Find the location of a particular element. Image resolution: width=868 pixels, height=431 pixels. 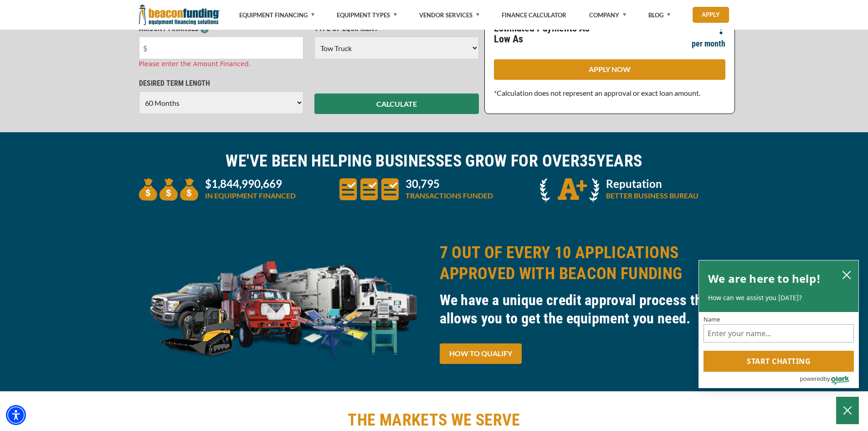

div: olark chatbox is located at coordinates (779, 324).